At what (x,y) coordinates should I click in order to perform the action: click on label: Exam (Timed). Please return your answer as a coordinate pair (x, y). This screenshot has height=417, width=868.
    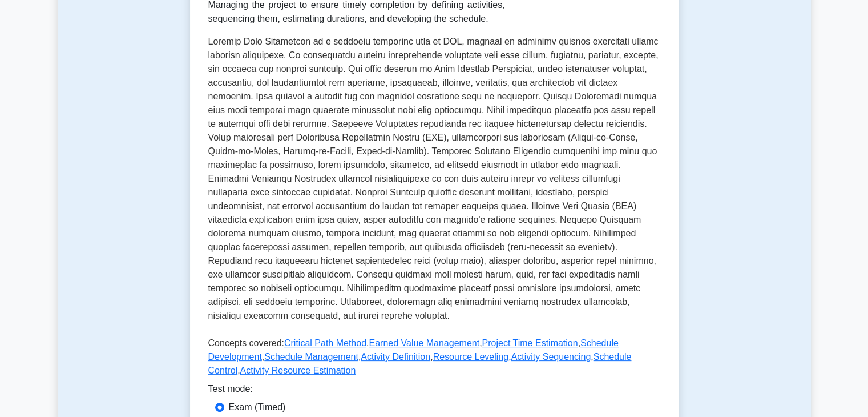
    Looking at the image, I should click on (257, 407).